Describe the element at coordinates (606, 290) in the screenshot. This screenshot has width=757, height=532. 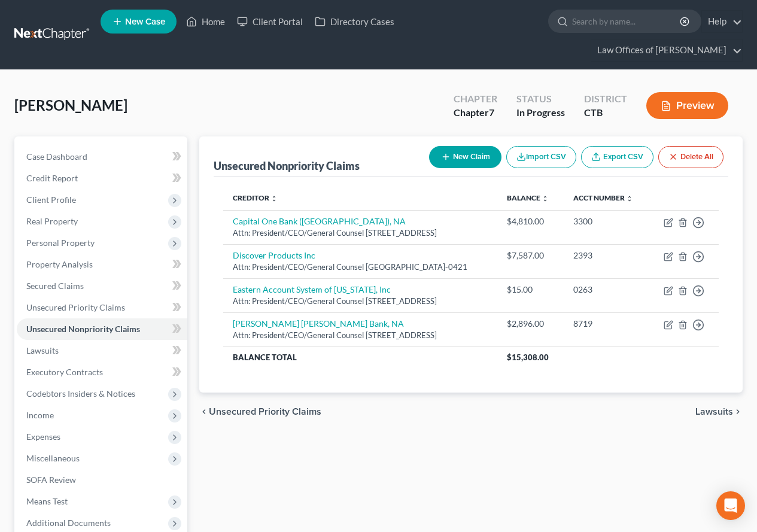
I see `div: 0263` at that location.